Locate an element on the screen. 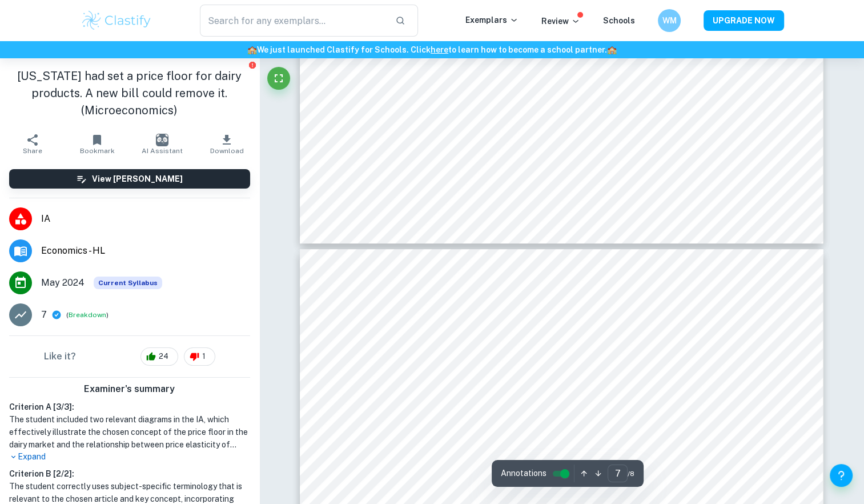 This screenshot has height=504, width=864. p: 7 is located at coordinates (44, 314).